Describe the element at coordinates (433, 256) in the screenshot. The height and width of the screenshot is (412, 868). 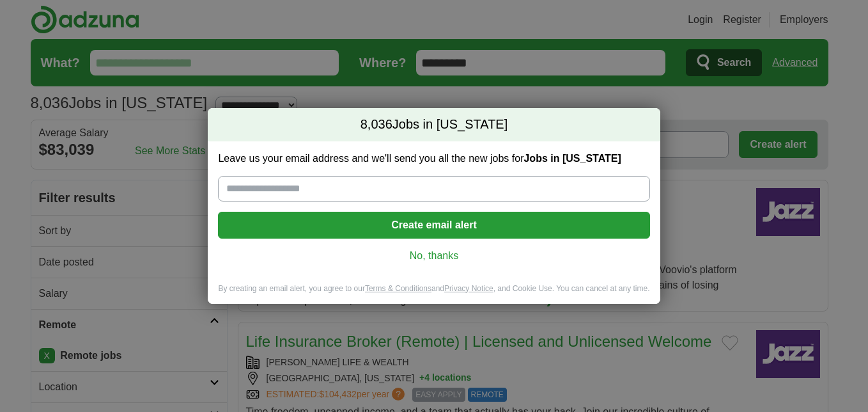
I see `a: No, thanks` at that location.